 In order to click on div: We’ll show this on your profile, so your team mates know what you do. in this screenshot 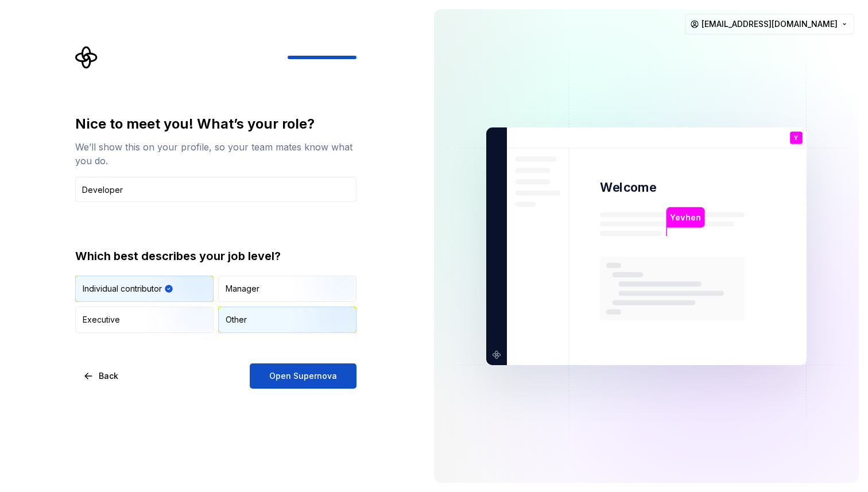, I will do `click(216, 154)`.